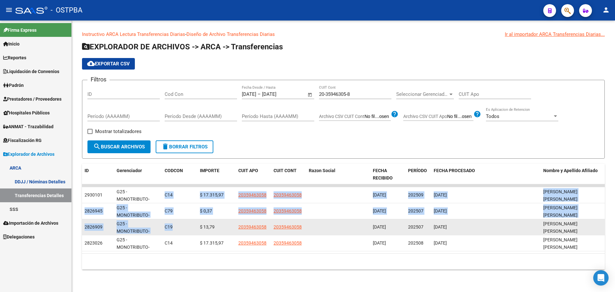 This screenshot has width=615, height=292. What do you see at coordinates (253, 174) in the screenshot?
I see `datatable-header-cell: CUIT APO` at bounding box center [253, 174].